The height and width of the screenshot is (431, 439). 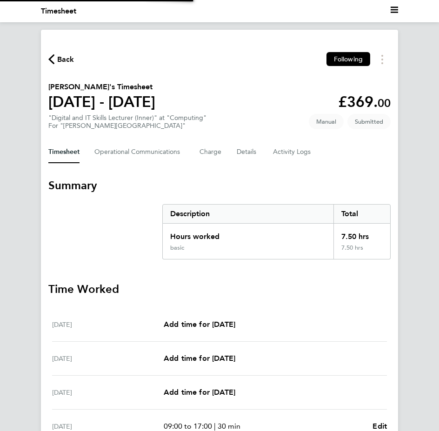 I want to click on span: 30 min, so click(x=229, y=426).